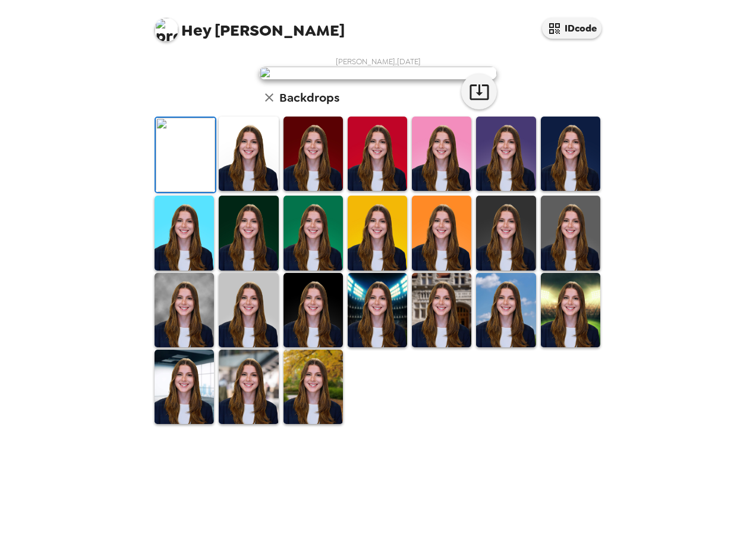 Image resolution: width=756 pixels, height=534 pixels. Describe the element at coordinates (166, 30) in the screenshot. I see `img: profile pic` at that location.